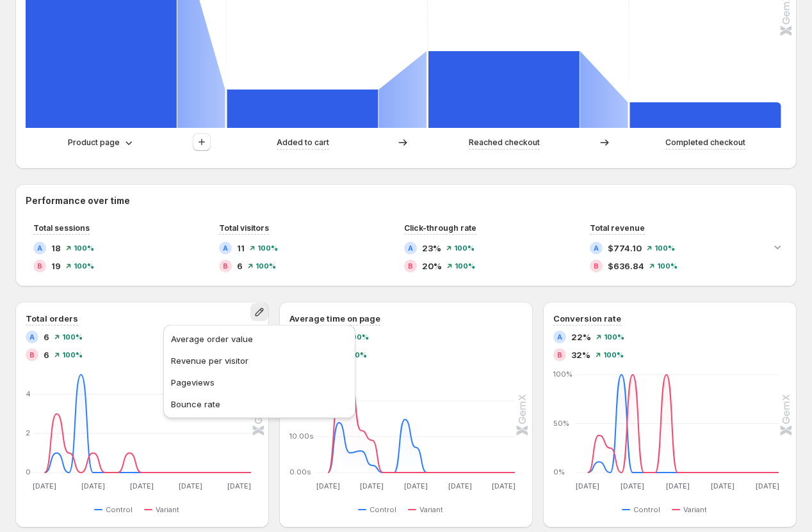 Image resolution: width=812 pixels, height=532 pixels. What do you see at coordinates (504, 143) in the screenshot?
I see `p: Reached checkout` at bounding box center [504, 143].